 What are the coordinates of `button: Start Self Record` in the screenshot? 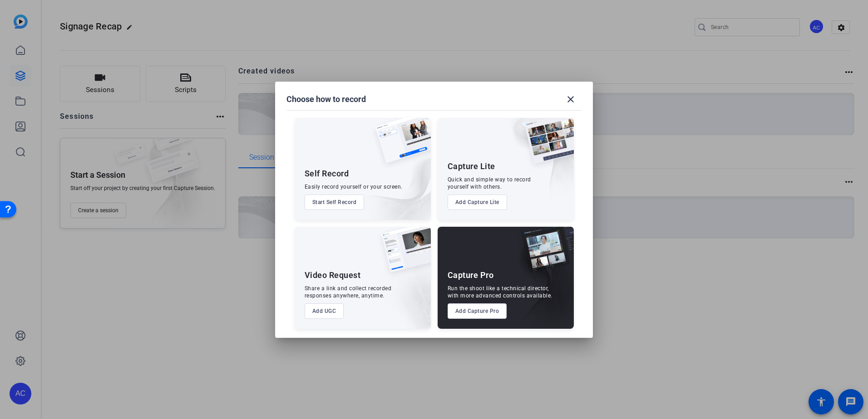 It's located at (335, 202).